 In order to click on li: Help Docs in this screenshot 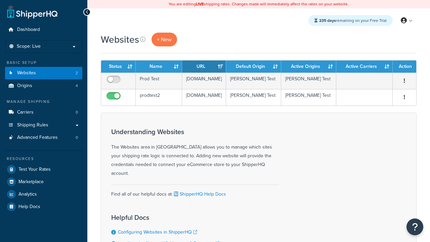, I will do `click(44, 207)`.